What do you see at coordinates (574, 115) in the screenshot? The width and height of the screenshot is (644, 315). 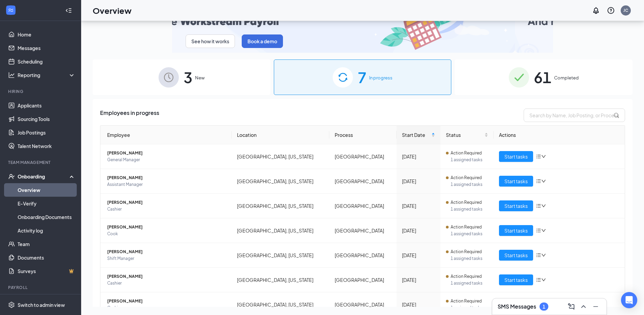 I see `input: Search by Name, Job Posting, or Process` at bounding box center [574, 115].